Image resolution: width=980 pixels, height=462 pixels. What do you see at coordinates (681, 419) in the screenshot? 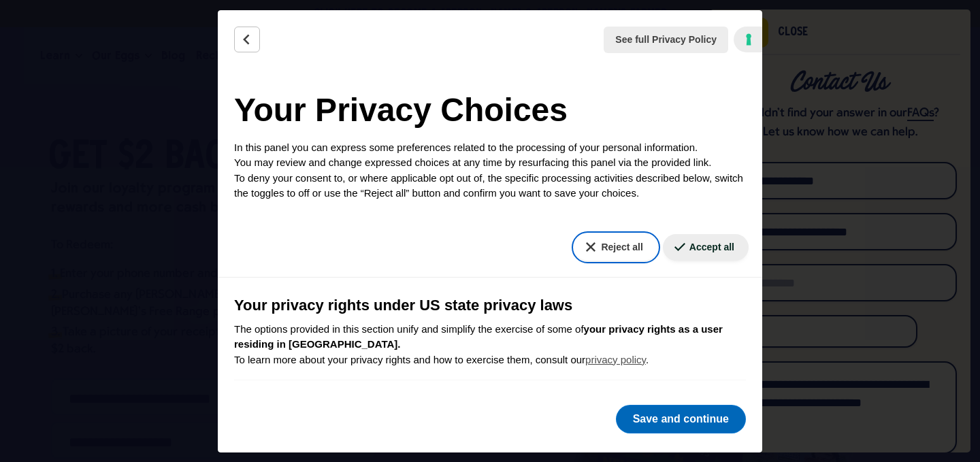
I see `button: Save and continue` at bounding box center [681, 419].